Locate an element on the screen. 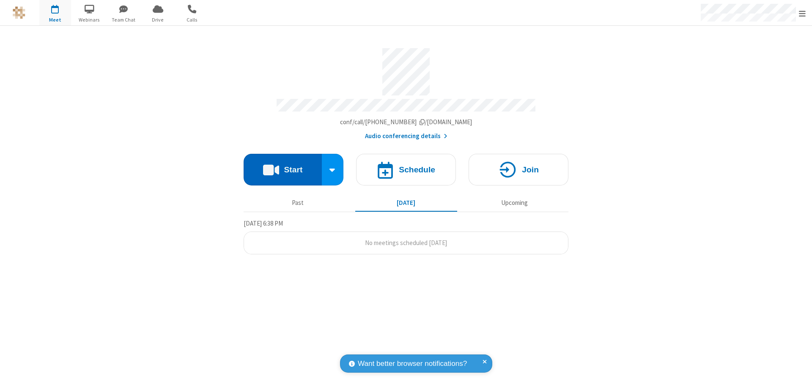 This screenshot has height=387, width=812. button: Join is located at coordinates (518, 169).